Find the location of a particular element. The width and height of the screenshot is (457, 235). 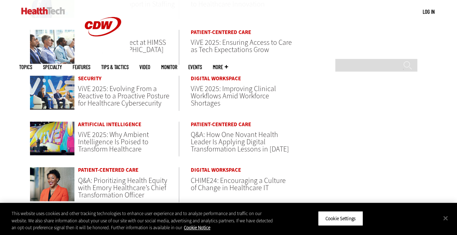

span: CHIME24: Encouraging a Culture of Change in Healthcare IT is located at coordinates (238, 183).